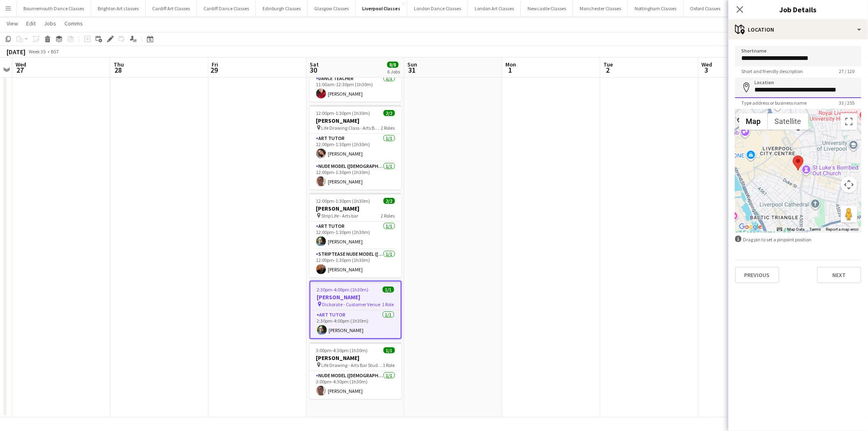 The width and height of the screenshot is (868, 431). What do you see at coordinates (171, 8) in the screenshot?
I see `button: Cardiff Art Classes` at bounding box center [171, 8].